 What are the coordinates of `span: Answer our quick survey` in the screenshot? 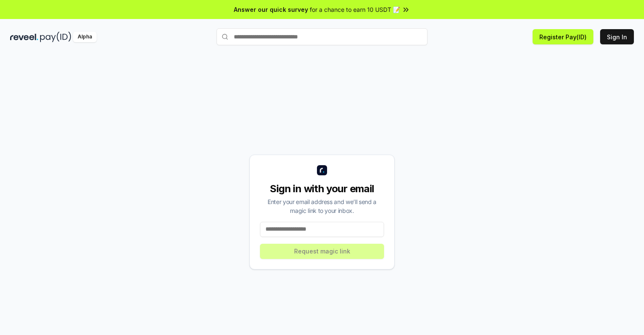 It's located at (271, 10).